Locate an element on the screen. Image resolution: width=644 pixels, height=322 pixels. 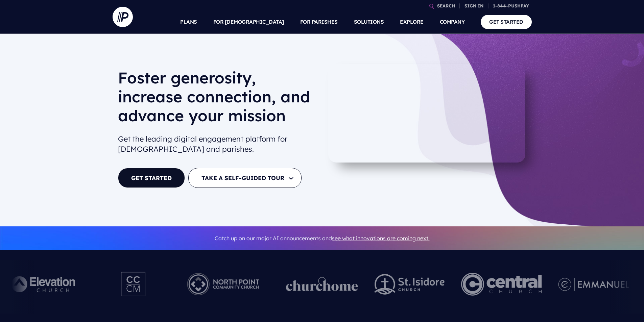
img: Pushpay_Logo__CCM is located at coordinates (134, 284).